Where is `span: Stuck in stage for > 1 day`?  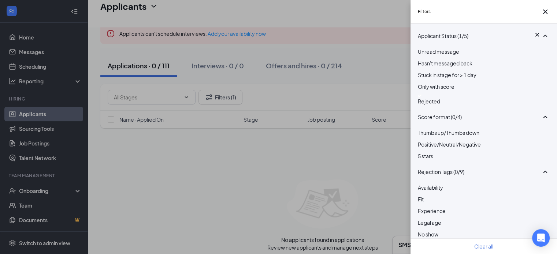 span: Stuck in stage for > 1 day is located at coordinates (447, 75).